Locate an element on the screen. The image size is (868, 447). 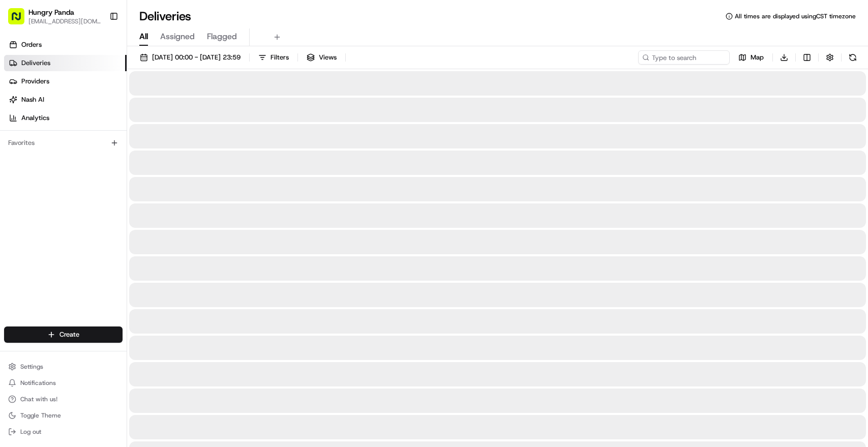
button: Create is located at coordinates (63, 334).